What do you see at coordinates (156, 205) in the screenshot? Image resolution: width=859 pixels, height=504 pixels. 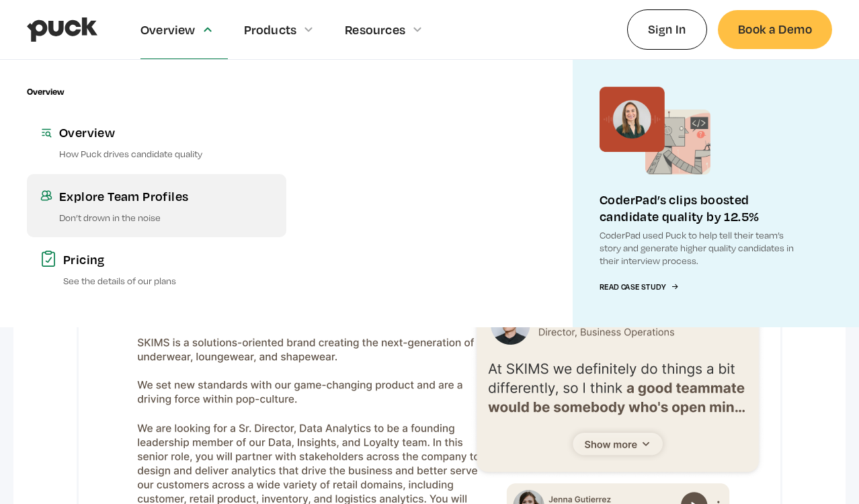 I see `a: Explore Team ProfilesDon’t drown in the noise` at bounding box center [156, 205].